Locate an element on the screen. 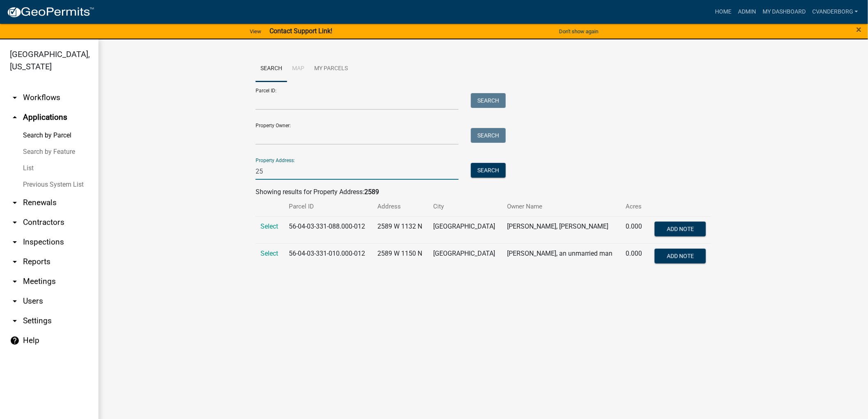  th: Parcel ID is located at coordinates (328, 206).